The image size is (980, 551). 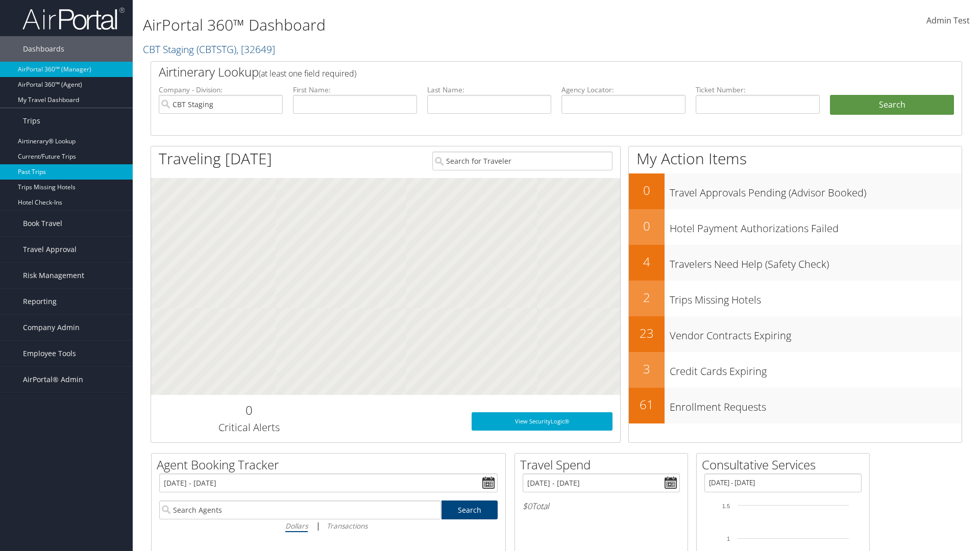 What do you see at coordinates (50, 250) in the screenshot?
I see `span: Travel Approval` at bounding box center [50, 250].